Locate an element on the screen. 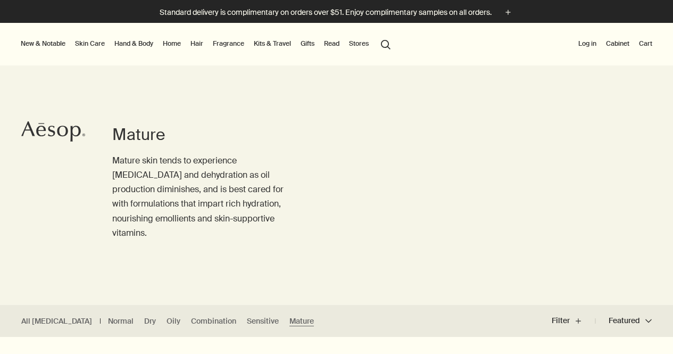 This screenshot has height=354, width=673. a: Mature is located at coordinates (302, 321).